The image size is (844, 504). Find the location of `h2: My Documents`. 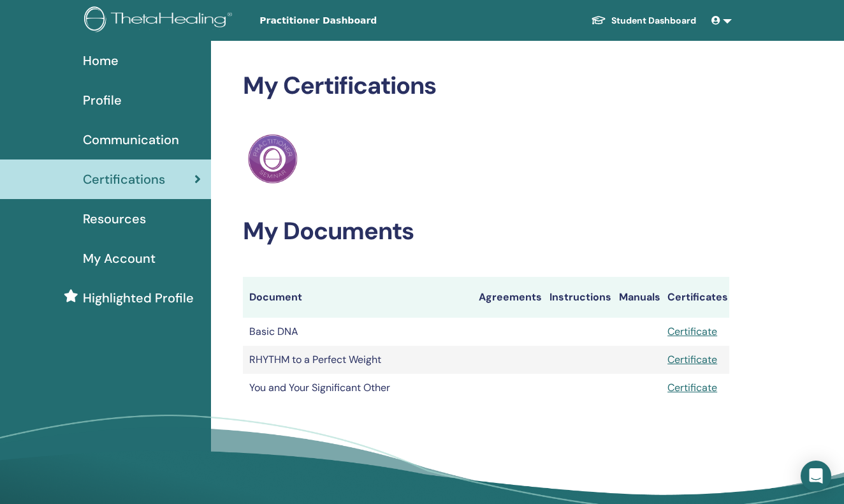

h2: My Documents is located at coordinates (486, 231).